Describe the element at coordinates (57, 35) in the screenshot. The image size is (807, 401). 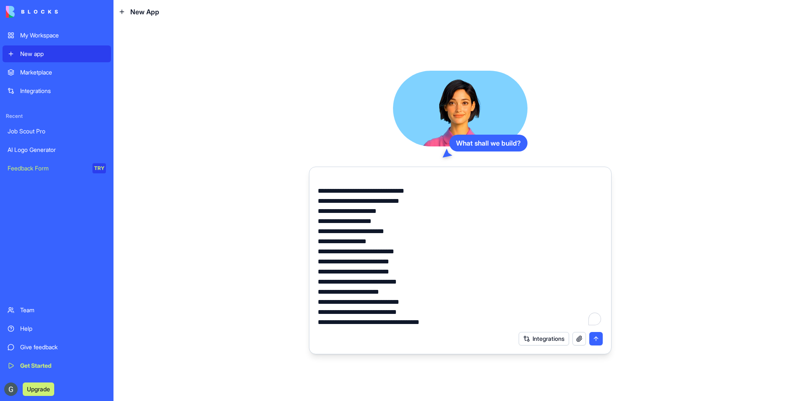
I see `a: My Workspace` at that location.